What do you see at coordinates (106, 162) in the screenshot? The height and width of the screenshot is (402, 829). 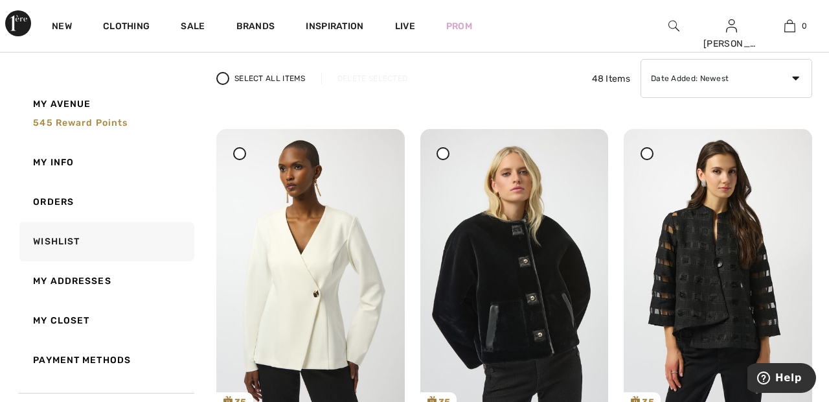 I see `a: My Info` at bounding box center [106, 162].